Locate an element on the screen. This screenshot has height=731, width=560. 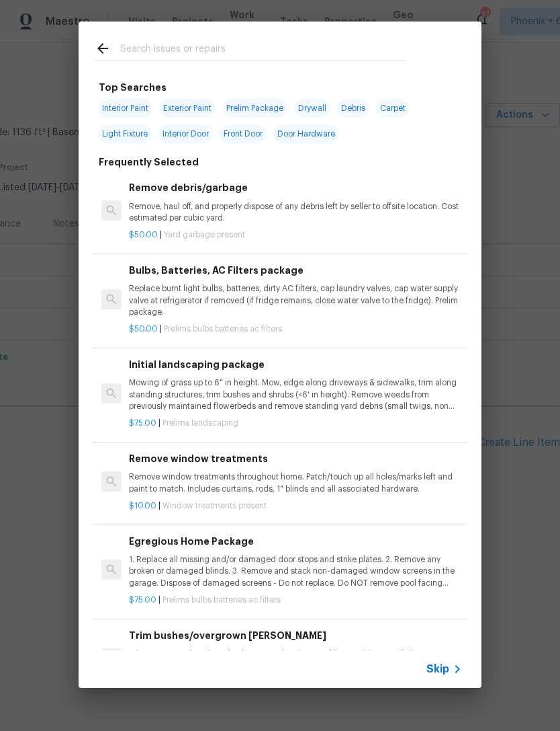
span: Prelim Package is located at coordinates (254, 108).